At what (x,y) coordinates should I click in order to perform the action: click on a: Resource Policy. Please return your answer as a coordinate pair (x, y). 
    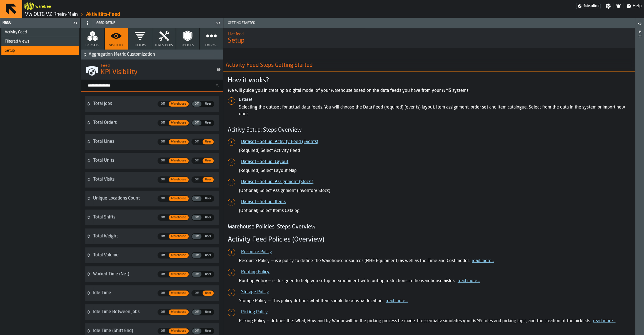
    Looking at the image, I should click on (257, 252).